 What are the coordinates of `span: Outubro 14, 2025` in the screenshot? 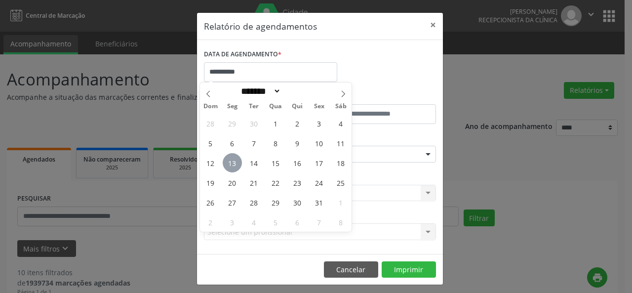 It's located at (254, 162).